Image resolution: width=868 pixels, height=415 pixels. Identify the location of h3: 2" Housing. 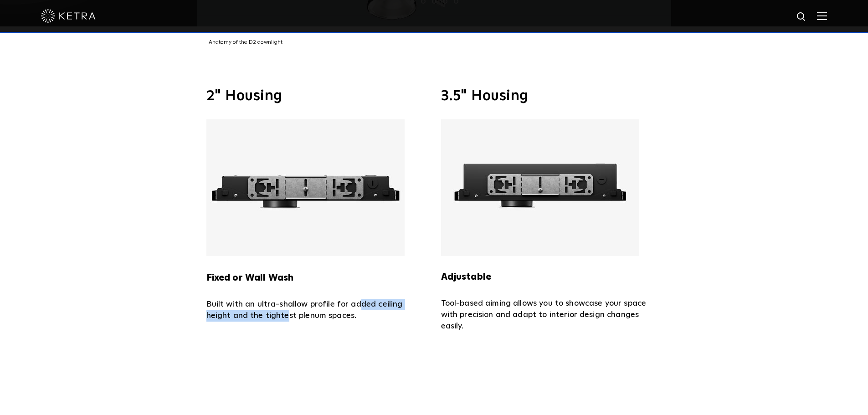
(317, 96).